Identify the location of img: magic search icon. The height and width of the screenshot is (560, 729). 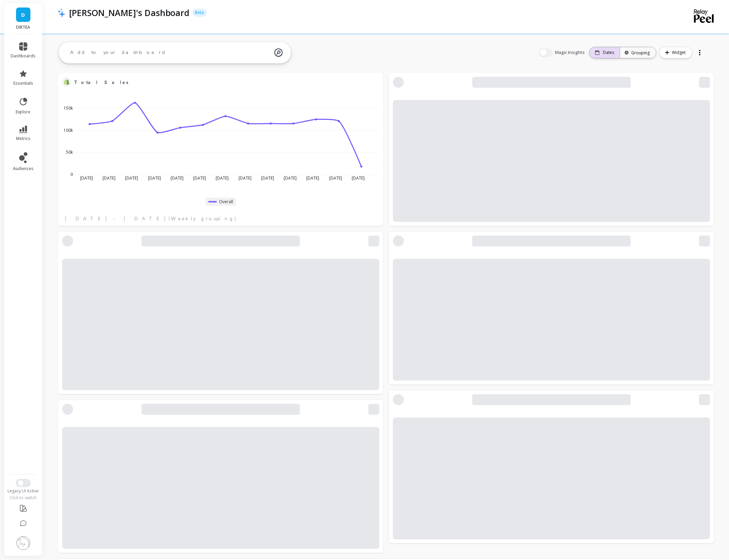
(279, 52).